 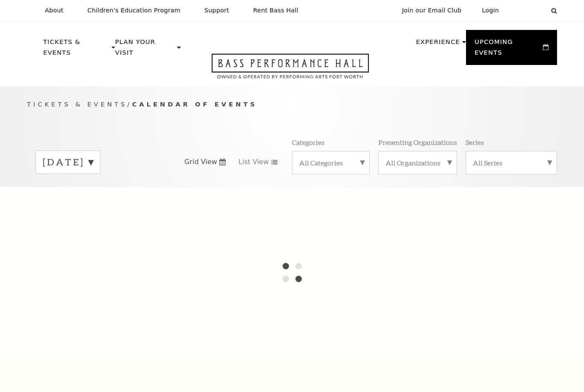 What do you see at coordinates (512, 163) in the screenshot?
I see `label: All Series` at bounding box center [512, 163].